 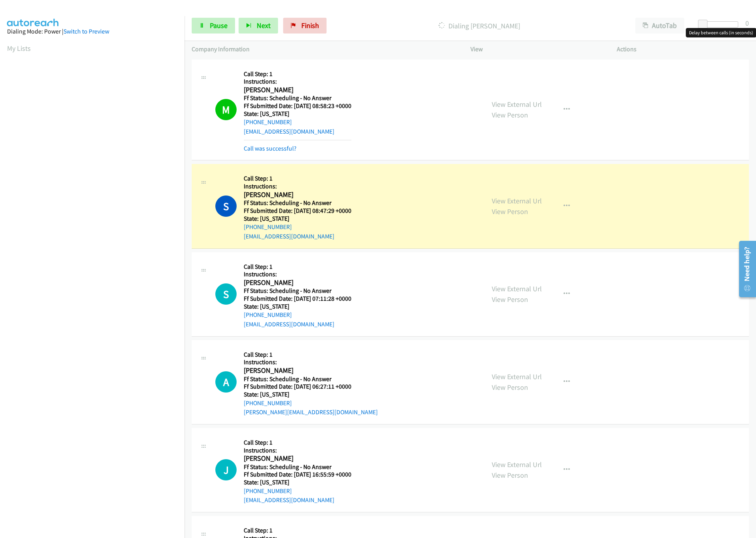 What do you see at coordinates (92, 31) in the screenshot?
I see `div: Dialing Mode: Power |` at bounding box center [92, 31].